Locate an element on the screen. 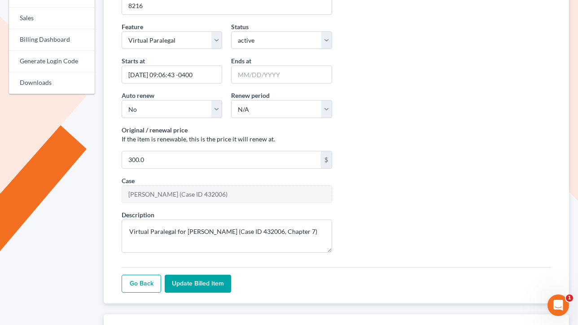 The width and height of the screenshot is (578, 325). label: Description is located at coordinates (138, 214).